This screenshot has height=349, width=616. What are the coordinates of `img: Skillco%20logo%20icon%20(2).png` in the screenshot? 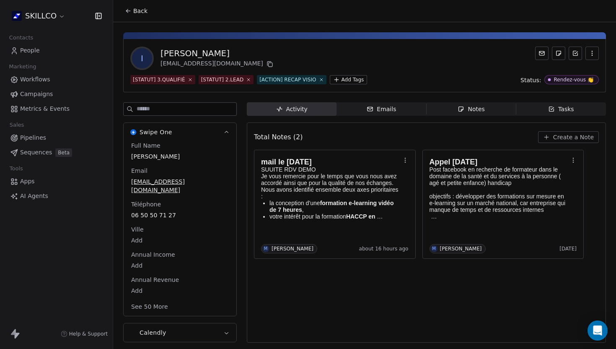 It's located at (17, 16).